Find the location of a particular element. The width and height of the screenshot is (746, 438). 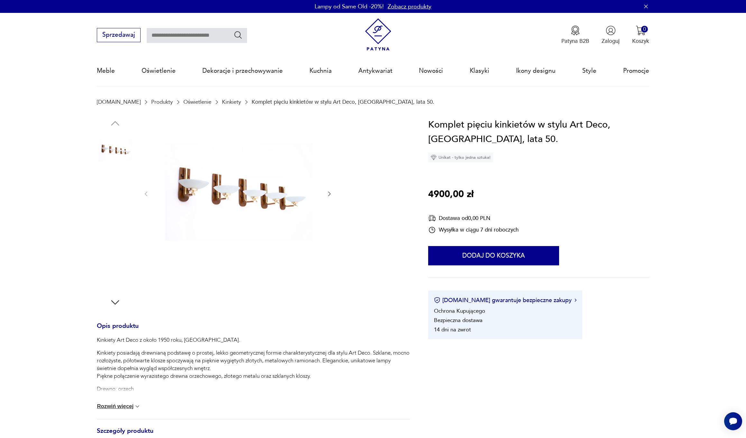

li: Ochrona Kupującego is located at coordinates (459, 310).